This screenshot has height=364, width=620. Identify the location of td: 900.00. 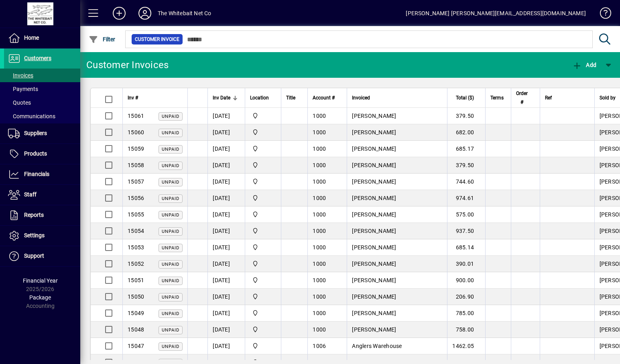
(466, 280).